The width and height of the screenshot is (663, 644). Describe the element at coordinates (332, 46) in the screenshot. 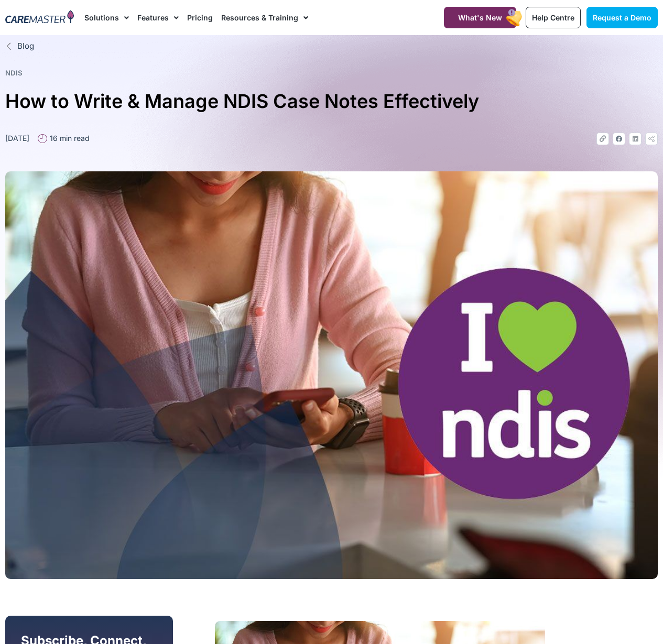

I see `a: Blog` at that location.